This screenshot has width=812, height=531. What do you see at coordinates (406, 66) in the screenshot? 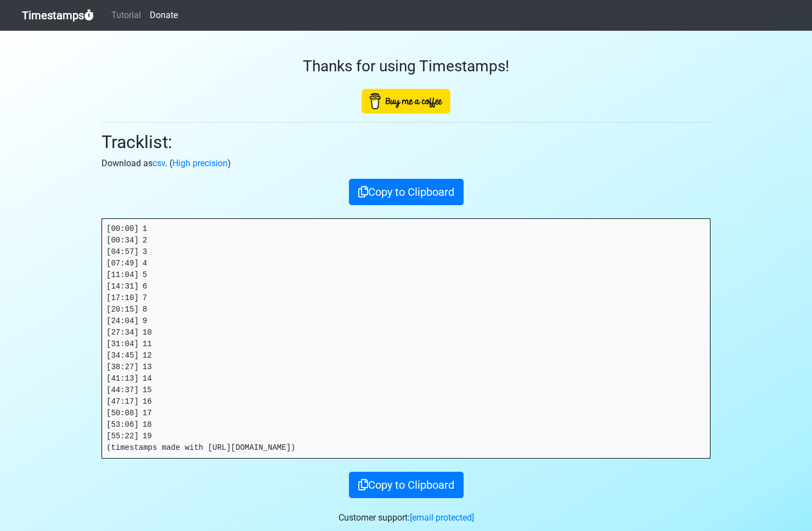
I see `h3: Thanks for using Timestamps!` at bounding box center [406, 66].